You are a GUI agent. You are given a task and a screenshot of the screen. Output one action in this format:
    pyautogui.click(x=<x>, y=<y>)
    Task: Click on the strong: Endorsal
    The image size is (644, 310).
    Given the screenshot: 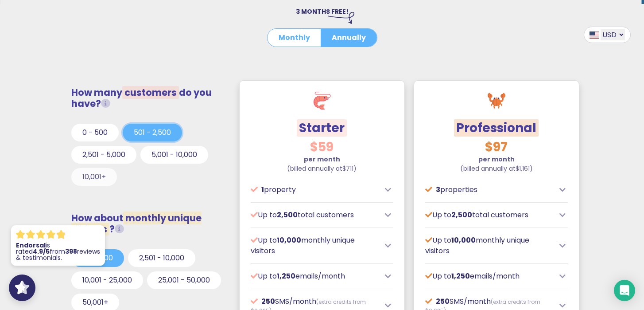 What is the action you would take?
    pyautogui.click(x=31, y=245)
    